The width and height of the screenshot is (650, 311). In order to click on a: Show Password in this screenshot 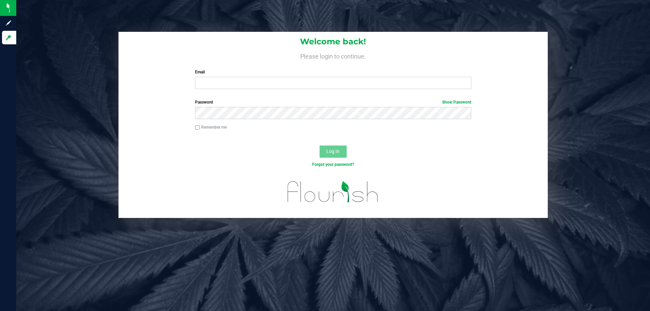, I will do `click(457, 102)`.